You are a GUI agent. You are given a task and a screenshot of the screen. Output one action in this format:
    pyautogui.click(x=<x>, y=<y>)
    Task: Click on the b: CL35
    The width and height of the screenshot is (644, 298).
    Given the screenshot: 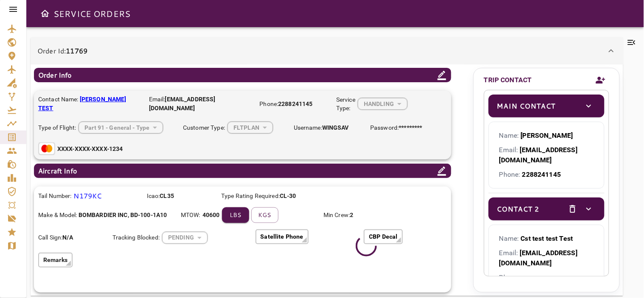 What is the action you would take?
    pyautogui.click(x=167, y=196)
    